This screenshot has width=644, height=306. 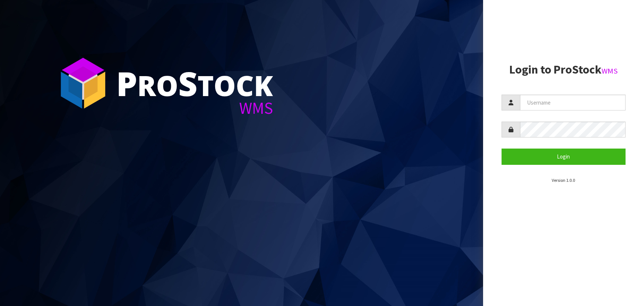 What do you see at coordinates (195, 108) in the screenshot?
I see `div: WMS` at bounding box center [195, 108].